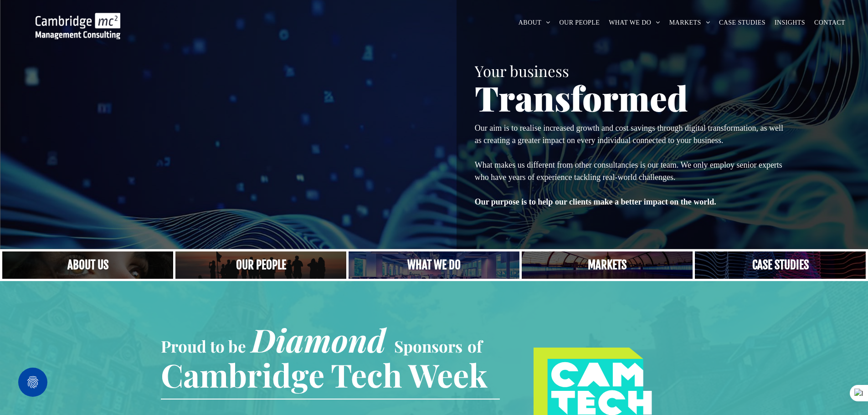 The image size is (868, 415). What do you see at coordinates (742, 22) in the screenshot?
I see `a: CASE STUDIES` at bounding box center [742, 22].